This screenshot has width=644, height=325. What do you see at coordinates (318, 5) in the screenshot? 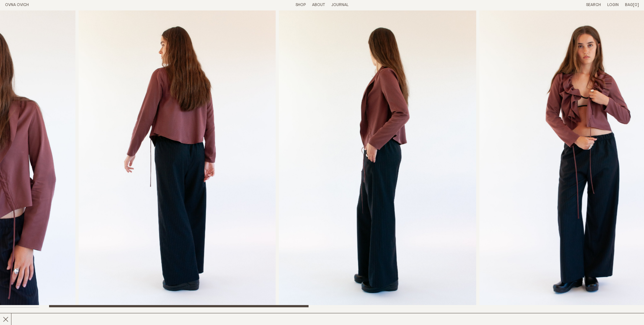
I see `p: About` at bounding box center [318, 5].